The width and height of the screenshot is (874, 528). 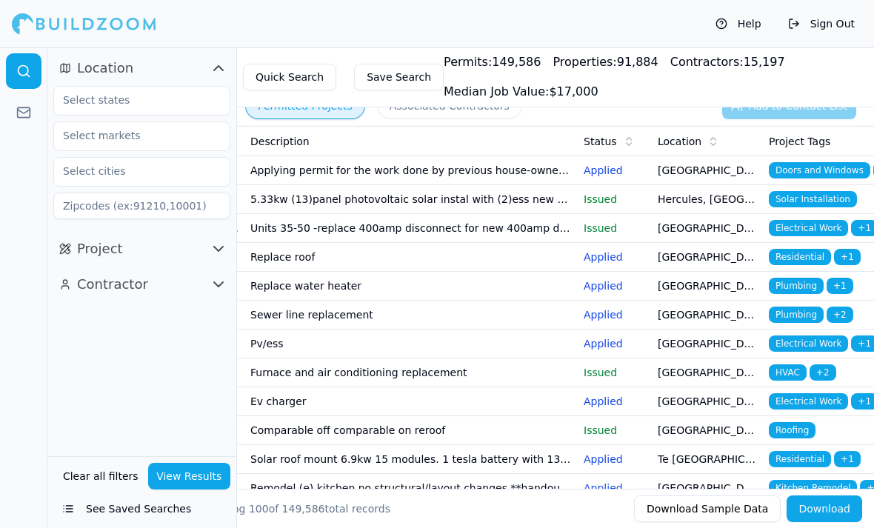 I want to click on button: Help, so click(x=739, y=24).